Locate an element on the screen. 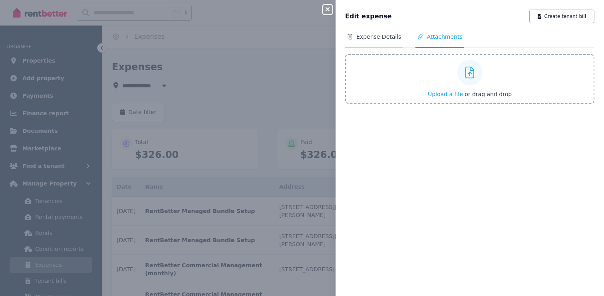 The image size is (604, 296). span: Expense Details is located at coordinates (378, 37).